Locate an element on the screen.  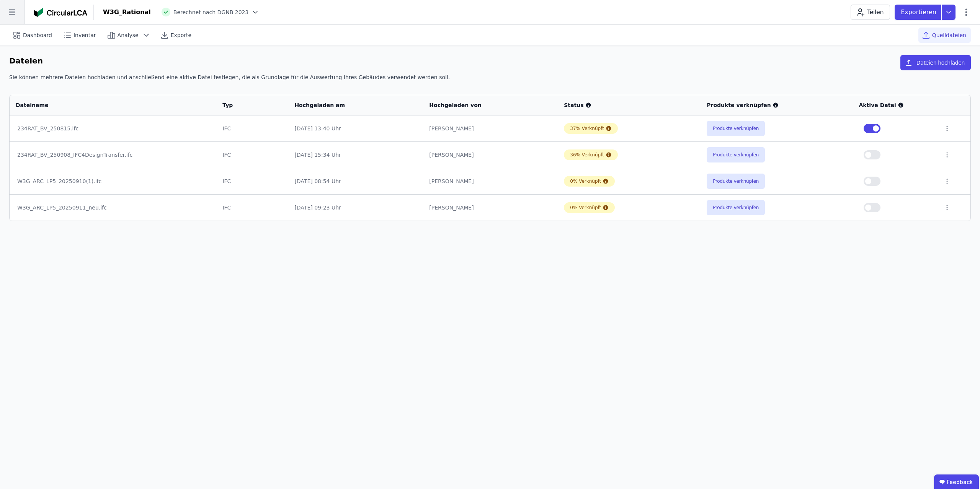
div: Dateiname is located at coordinates (108, 105).